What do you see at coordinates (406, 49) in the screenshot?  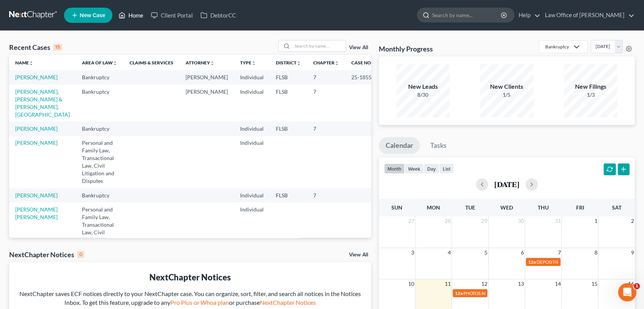 I see `h3: Monthly Progress` at bounding box center [406, 49].